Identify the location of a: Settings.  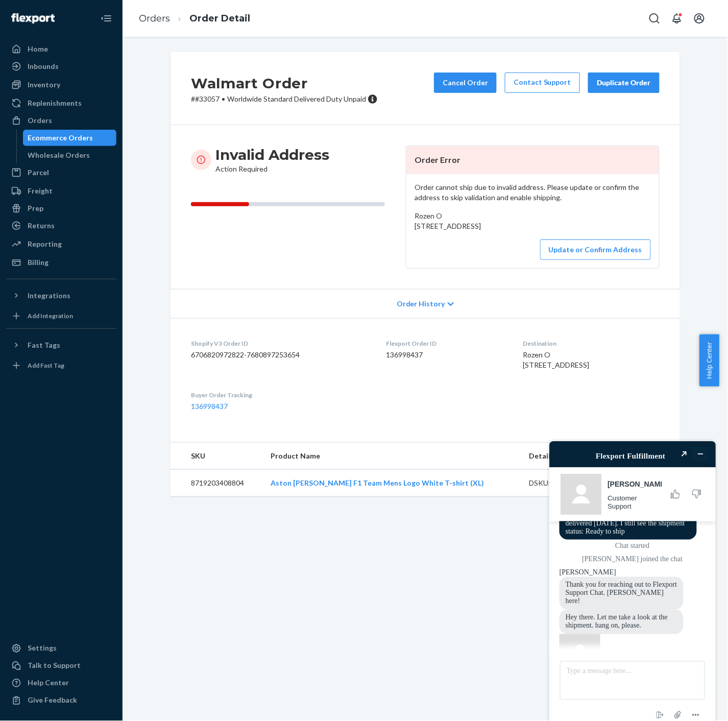
(61, 649).